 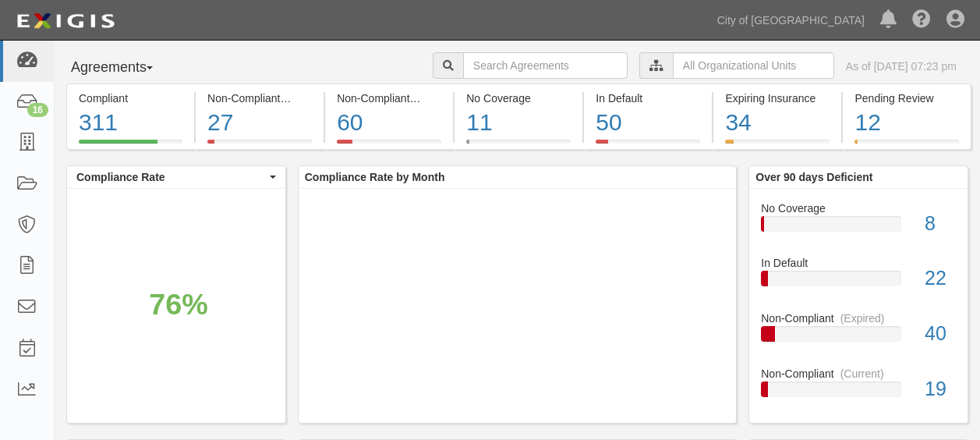 What do you see at coordinates (648, 146) in the screenshot?
I see `a: In Default50` at bounding box center [648, 146].